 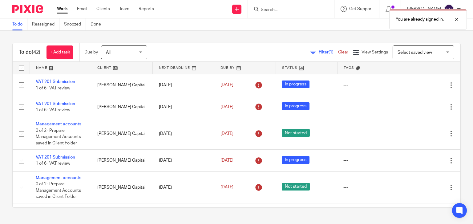 What do you see at coordinates (98, 24) in the screenshot?
I see `a: Done` at bounding box center [98, 24].